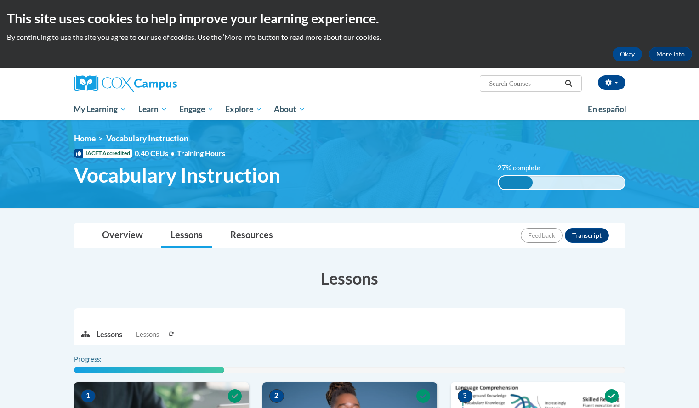 This screenshot has height=408, width=699. Describe the element at coordinates (349, 37) in the screenshot. I see `p: By continuing to use the site you agree to our use of cookies. Use the ‘More info’ button to read...` at that location.